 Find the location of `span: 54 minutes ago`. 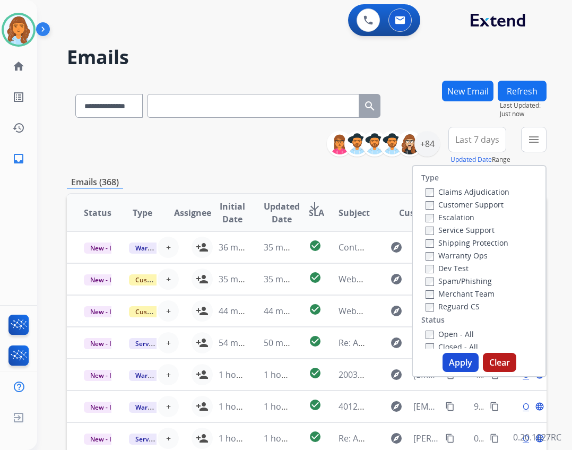

span: 54 minutes ago is located at coordinates (249, 343).